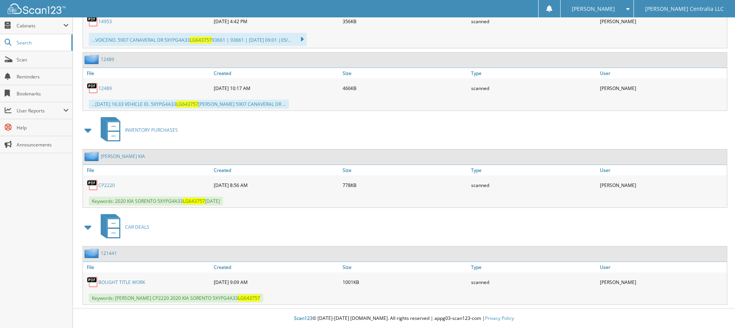 The height and width of the screenshot is (328, 735). Describe the element at coordinates (107, 185) in the screenshot. I see `a: CP2220` at that location.